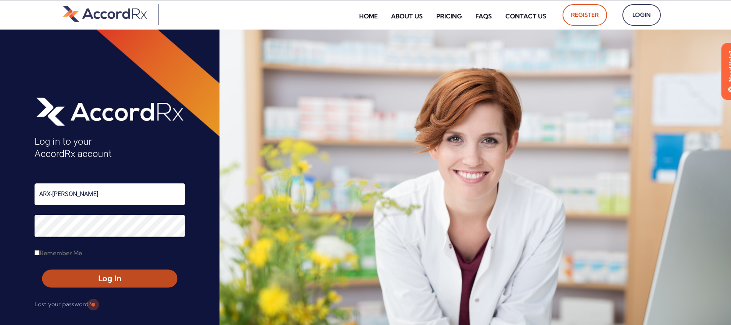 Image resolution: width=731 pixels, height=325 pixels. I want to click on a: Home, so click(368, 16).